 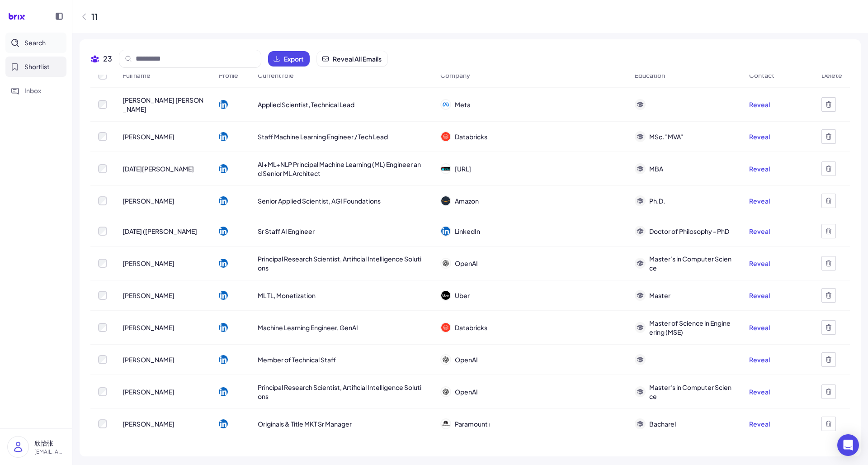 What do you see at coordinates (289, 58) in the screenshot?
I see `button: Export` at bounding box center [289, 58].